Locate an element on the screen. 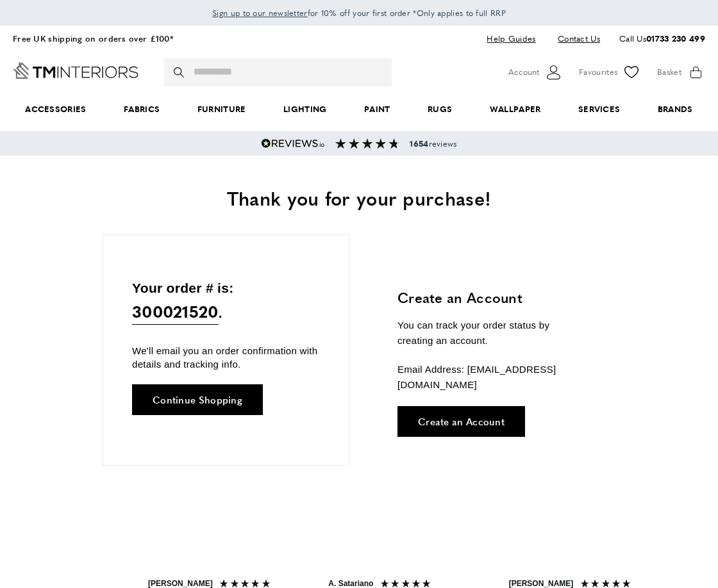 This screenshot has width=718, height=588. a: Help Guides is located at coordinates (511, 38).